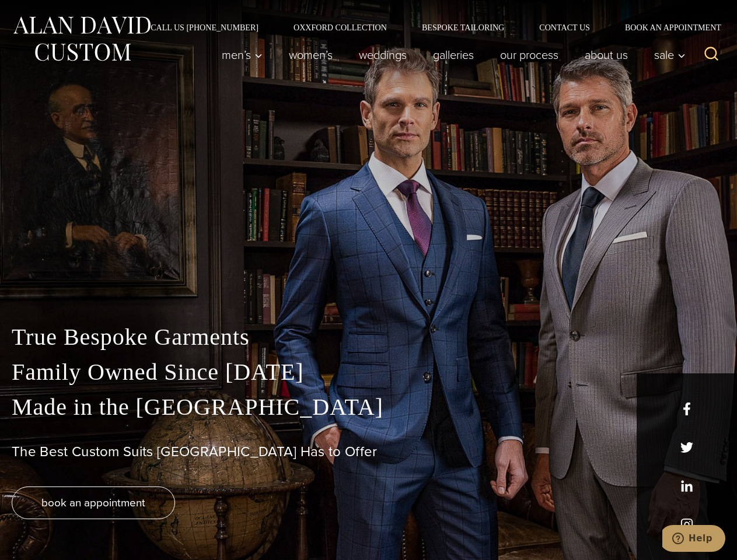  I want to click on a: Bespoke Tailoring, so click(463, 27).